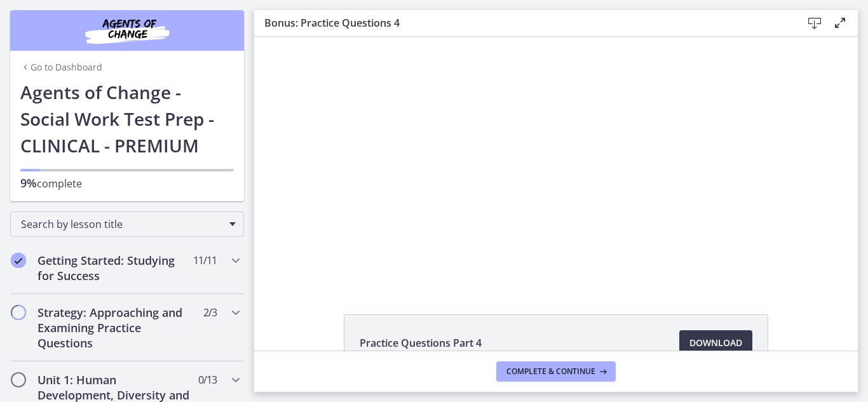 The height and width of the screenshot is (402, 868). I want to click on p: complete, so click(127, 183).